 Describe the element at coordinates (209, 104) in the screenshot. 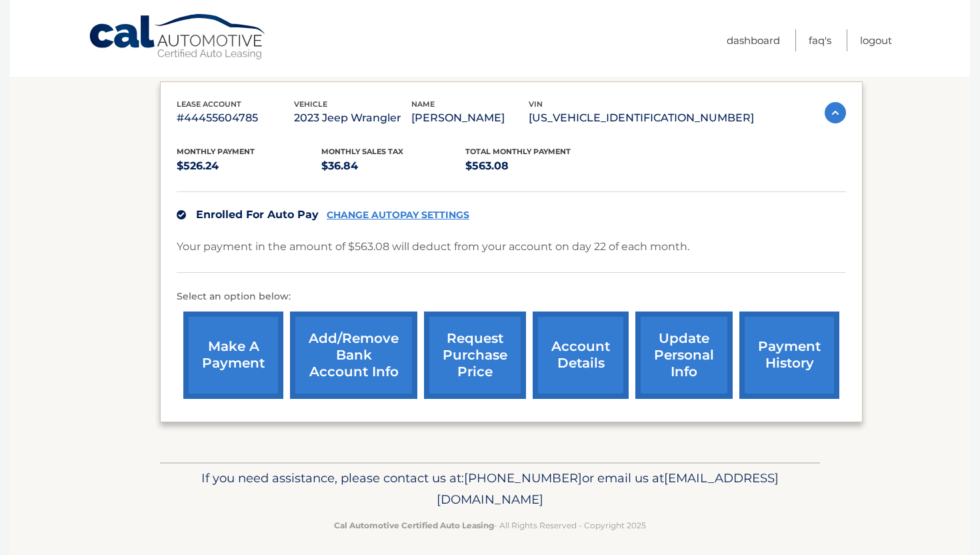

I see `span: lease account` at that location.